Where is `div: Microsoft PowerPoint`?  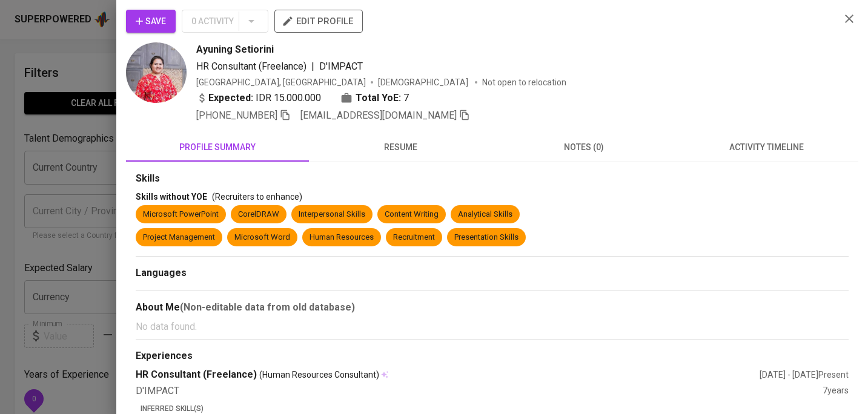
div: Microsoft PowerPoint is located at coordinates (180, 215).